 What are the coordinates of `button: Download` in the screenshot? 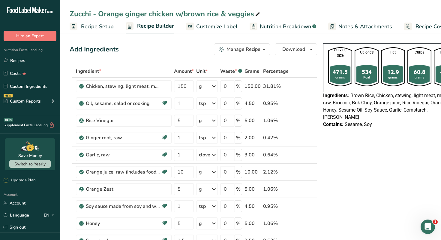 It's located at (296, 49).